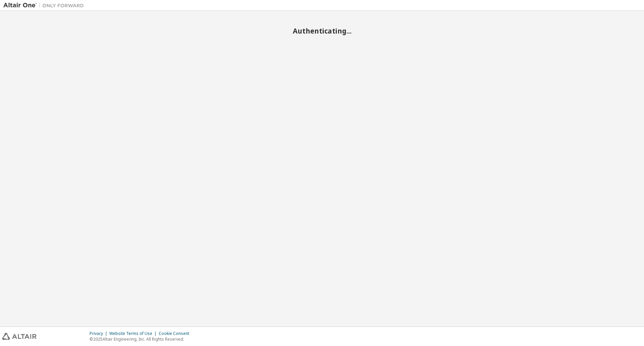 The height and width of the screenshot is (346, 644). Describe the element at coordinates (100, 334) in the screenshot. I see `div: Privacy` at that location.